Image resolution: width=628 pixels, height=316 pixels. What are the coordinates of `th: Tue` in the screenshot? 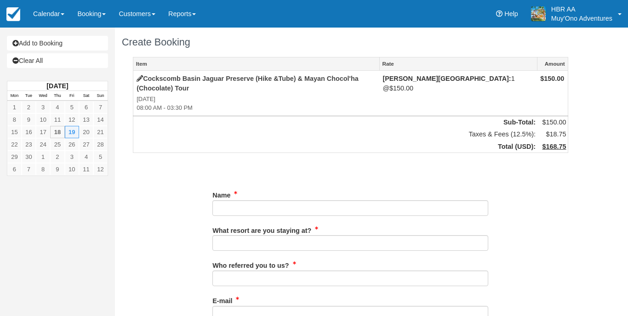 It's located at (29, 96).